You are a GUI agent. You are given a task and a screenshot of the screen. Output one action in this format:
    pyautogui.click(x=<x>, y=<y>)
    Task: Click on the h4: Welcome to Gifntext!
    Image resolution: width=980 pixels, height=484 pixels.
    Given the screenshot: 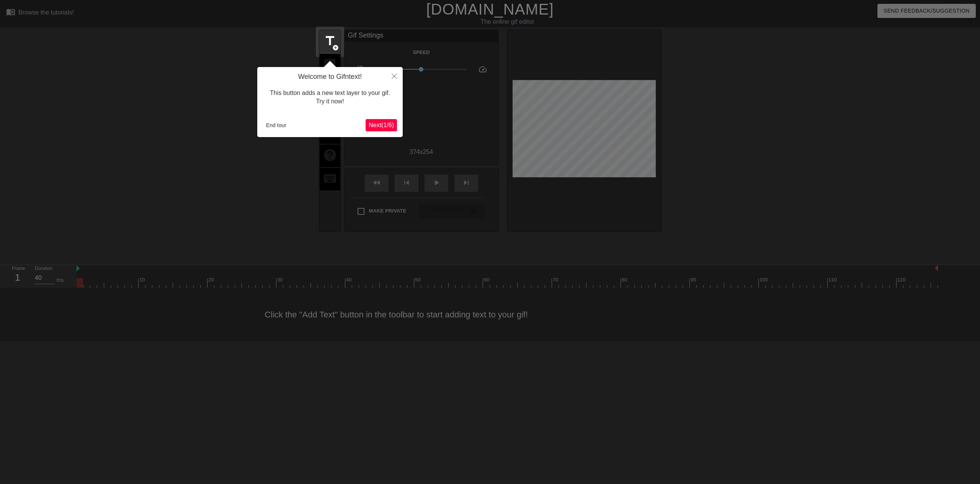 What is the action you would take?
    pyautogui.click(x=330, y=77)
    